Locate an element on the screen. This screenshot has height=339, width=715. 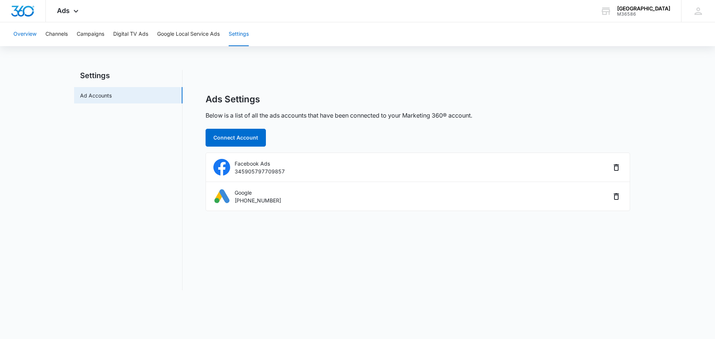
img: logo-facebookAds.svg is located at coordinates (221, 167).